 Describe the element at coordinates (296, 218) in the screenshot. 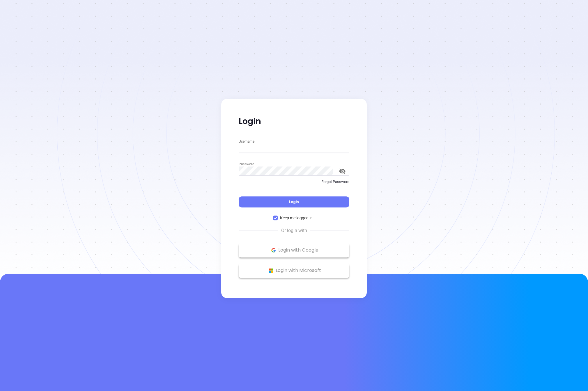

I see `span: Keep me logged in` at that location.